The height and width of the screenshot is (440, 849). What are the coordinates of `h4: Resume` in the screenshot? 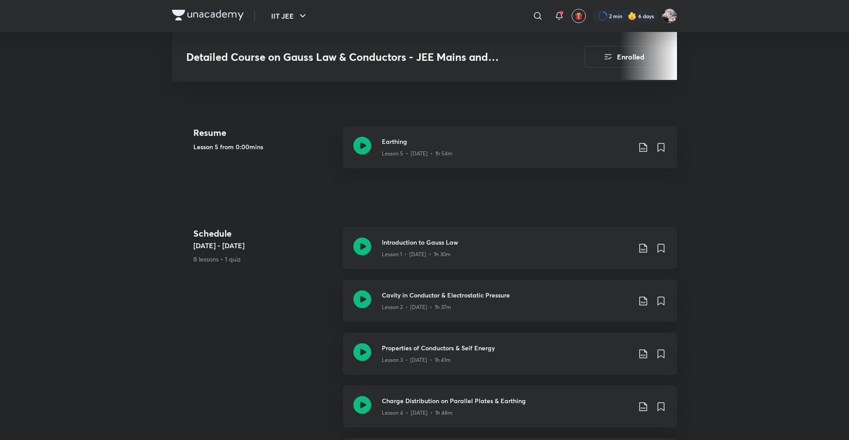 It's located at (264, 133).